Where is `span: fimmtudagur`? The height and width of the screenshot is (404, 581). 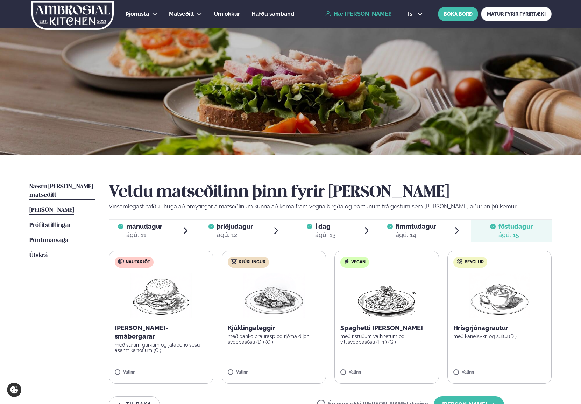 span: fimmtudagur is located at coordinates (416, 226).